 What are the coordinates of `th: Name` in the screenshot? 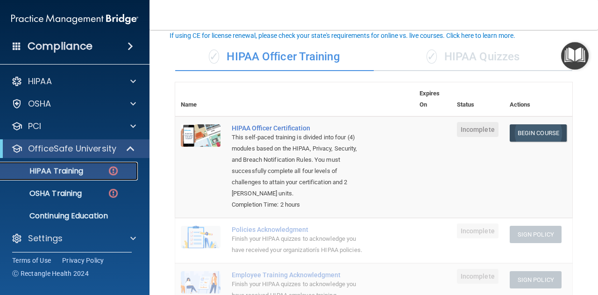 It's located at (200, 99).